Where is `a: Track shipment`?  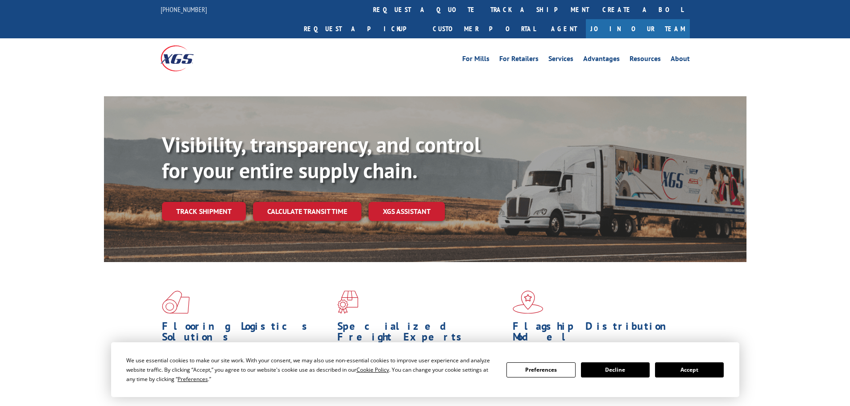
a: Track shipment is located at coordinates (204, 211).